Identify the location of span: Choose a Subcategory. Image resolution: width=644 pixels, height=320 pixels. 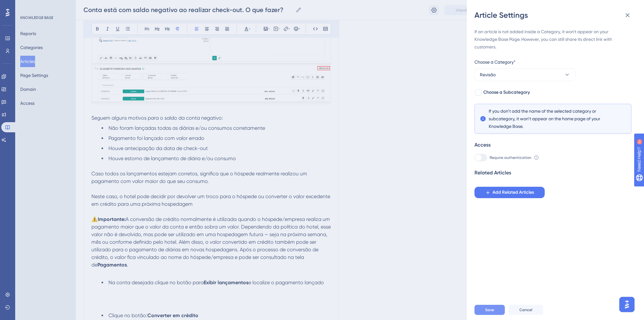
(506, 92).